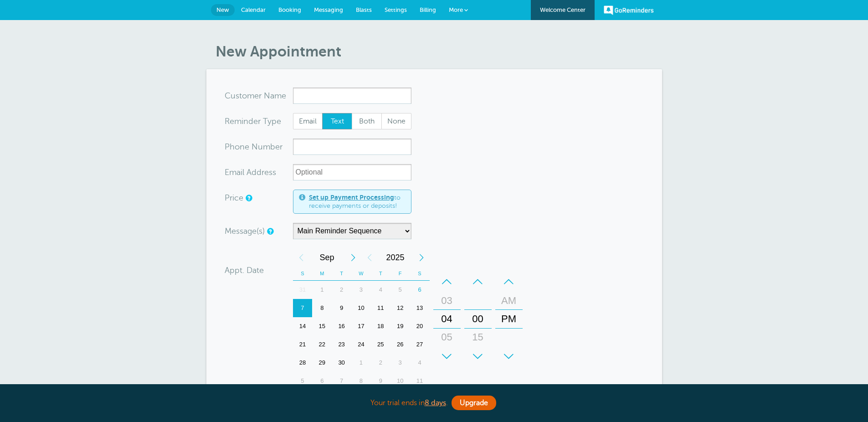  Describe the element at coordinates (255, 96) in the screenshot. I see `span: tomer N` at that location.